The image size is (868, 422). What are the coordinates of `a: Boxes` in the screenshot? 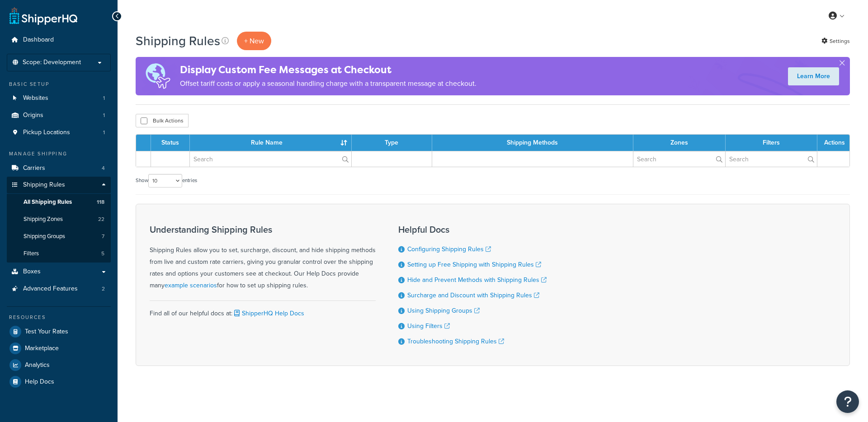 It's located at (59, 272).